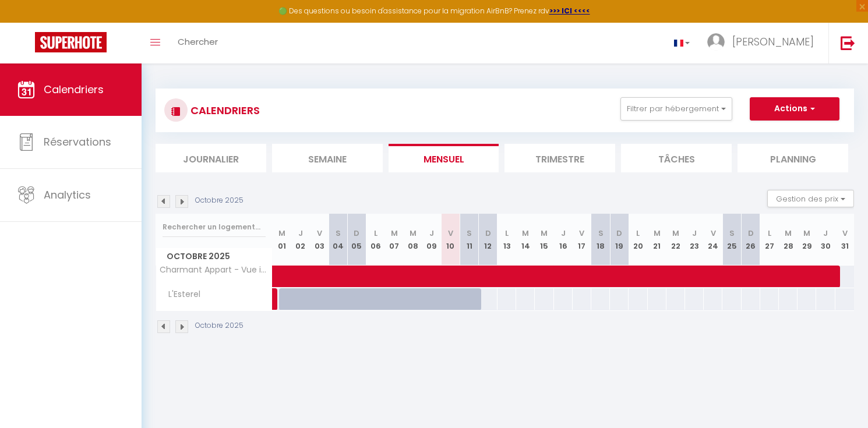 The height and width of the screenshot is (428, 868). I want to click on input: Rechercher un logement..., so click(214, 227).